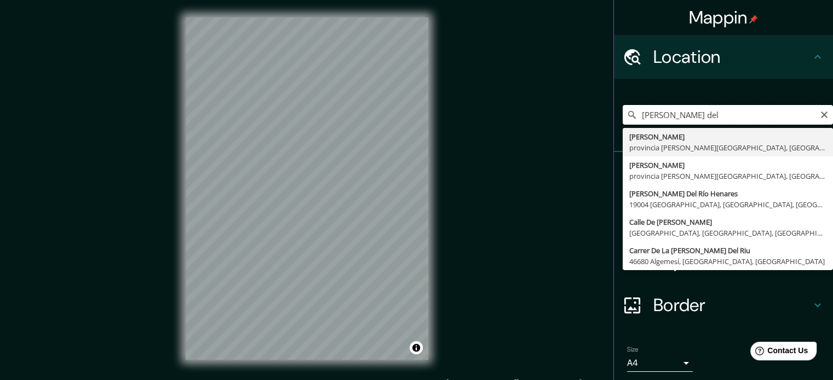  I want to click on div: Style, so click(723, 218).